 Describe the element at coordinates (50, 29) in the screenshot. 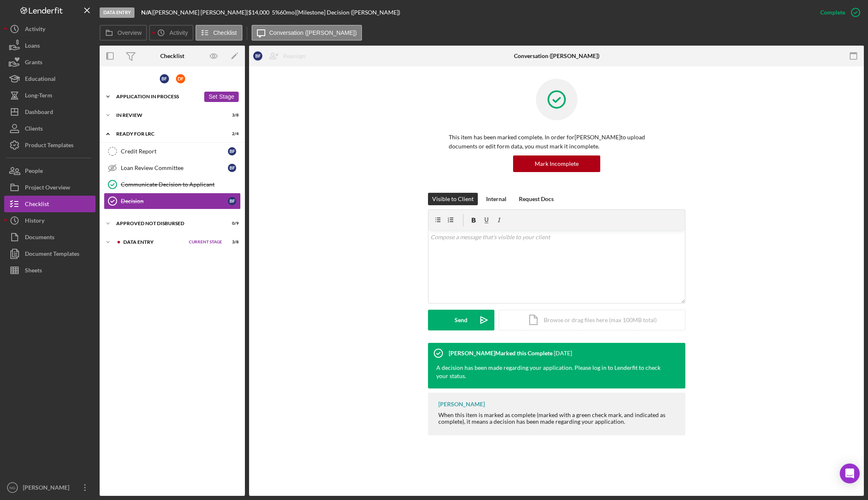

I see `a: Activity` at that location.